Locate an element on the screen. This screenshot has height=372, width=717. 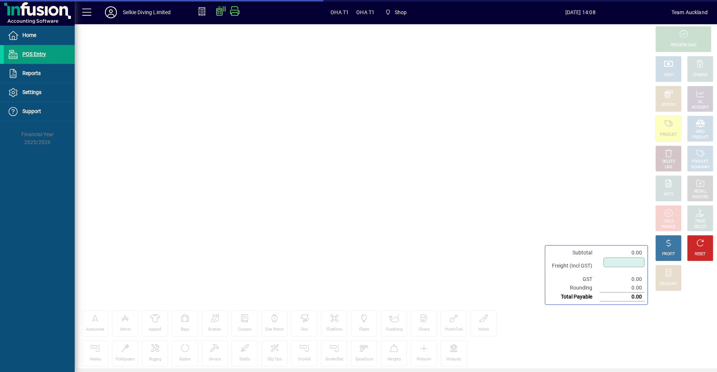
div: SUMMARY is located at coordinates (700, 167).